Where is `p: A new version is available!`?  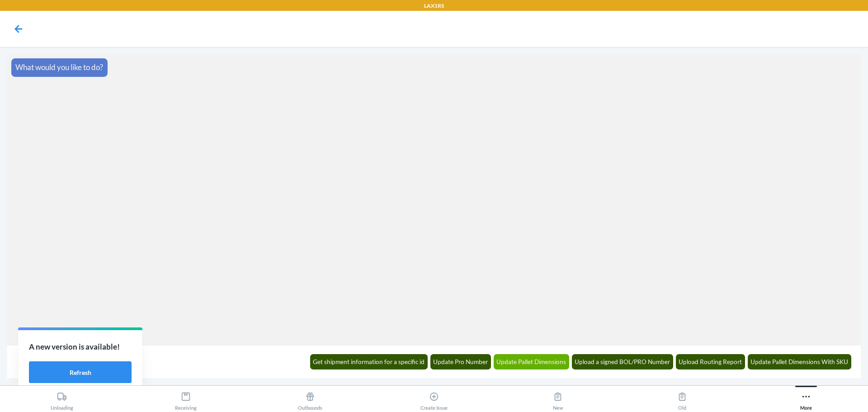 p: A new version is available! is located at coordinates (80, 347).